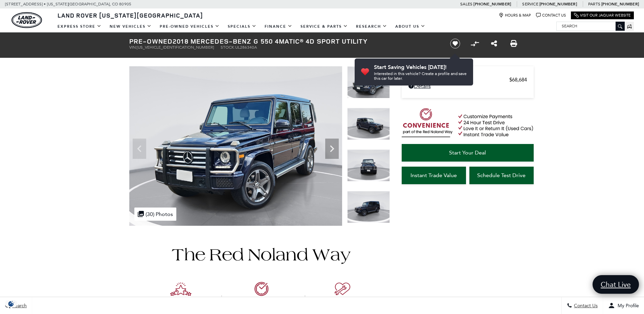 The height and width of the screenshot is (314, 644). Describe the element at coordinates (11, 304) in the screenshot. I see `section: Click to Open Cookie Consent Modal` at that location.